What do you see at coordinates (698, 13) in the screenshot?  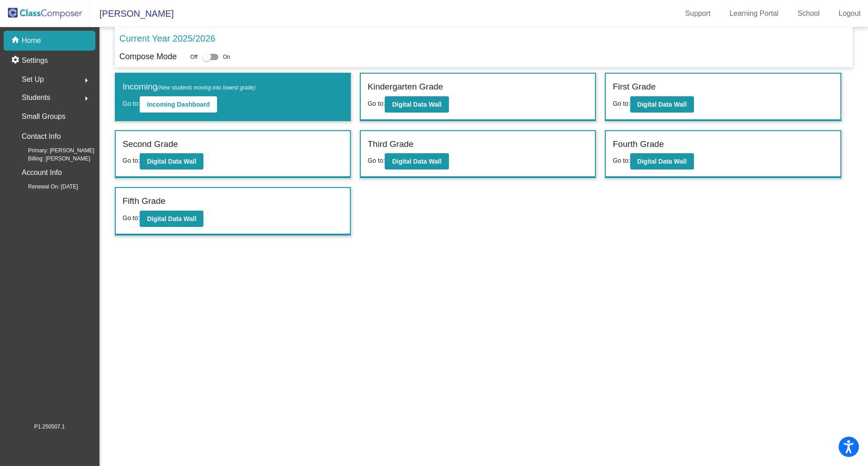 I see `a: Support` at bounding box center [698, 13].